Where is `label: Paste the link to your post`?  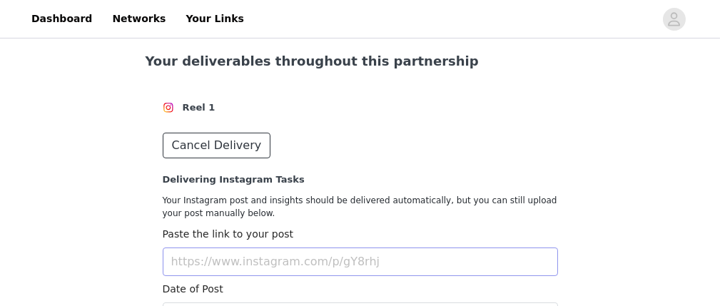
label: Paste the link to your post is located at coordinates (228, 234).